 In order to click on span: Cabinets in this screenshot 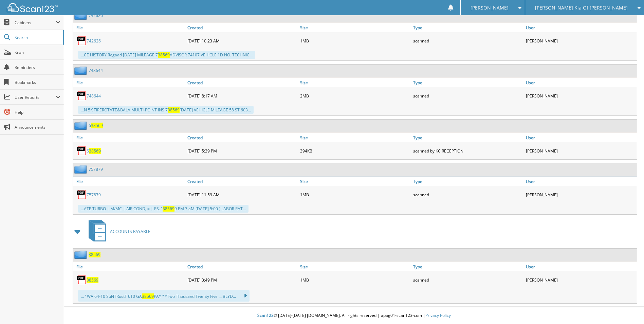, I will do `click(35, 22)`.